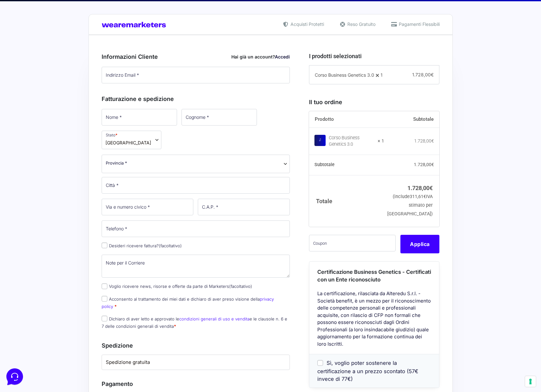 The width and height of the screenshot is (541, 392). I want to click on input: Cognome *, so click(219, 117).